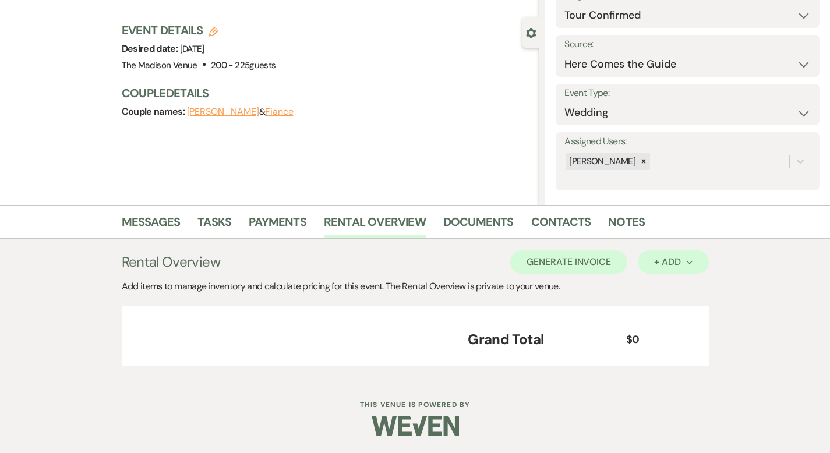 The height and width of the screenshot is (453, 830). I want to click on button: Close lead details, so click(531, 32).